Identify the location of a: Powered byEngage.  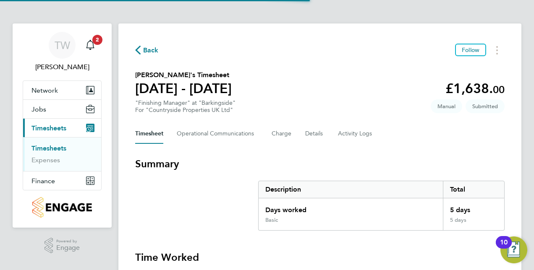
(62, 246).